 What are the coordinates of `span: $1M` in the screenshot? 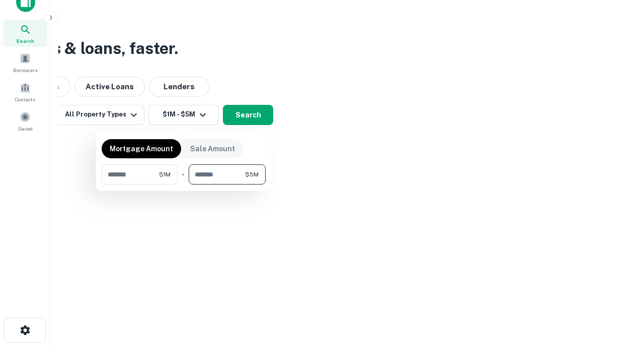 It's located at (165, 174).